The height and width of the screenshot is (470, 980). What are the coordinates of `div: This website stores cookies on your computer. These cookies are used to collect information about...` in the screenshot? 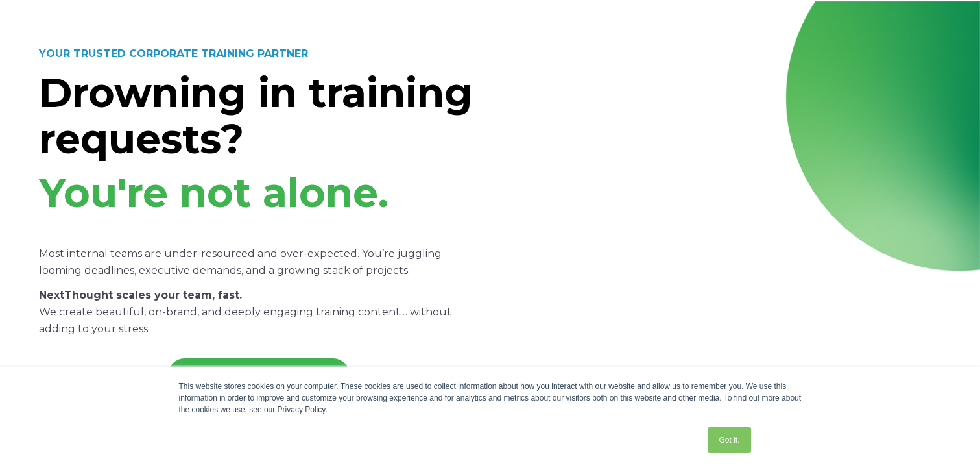 It's located at (490, 398).